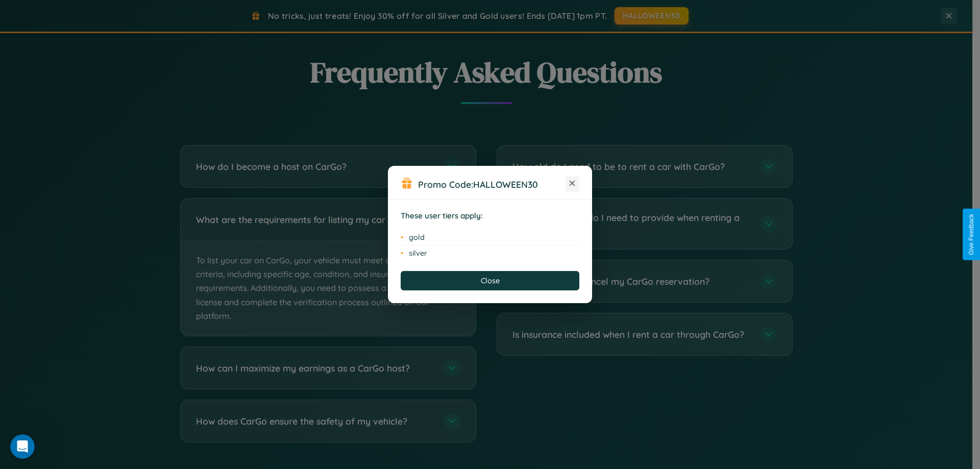 The width and height of the screenshot is (980, 469). Describe the element at coordinates (490, 237) in the screenshot. I see `li: gold` at that location.